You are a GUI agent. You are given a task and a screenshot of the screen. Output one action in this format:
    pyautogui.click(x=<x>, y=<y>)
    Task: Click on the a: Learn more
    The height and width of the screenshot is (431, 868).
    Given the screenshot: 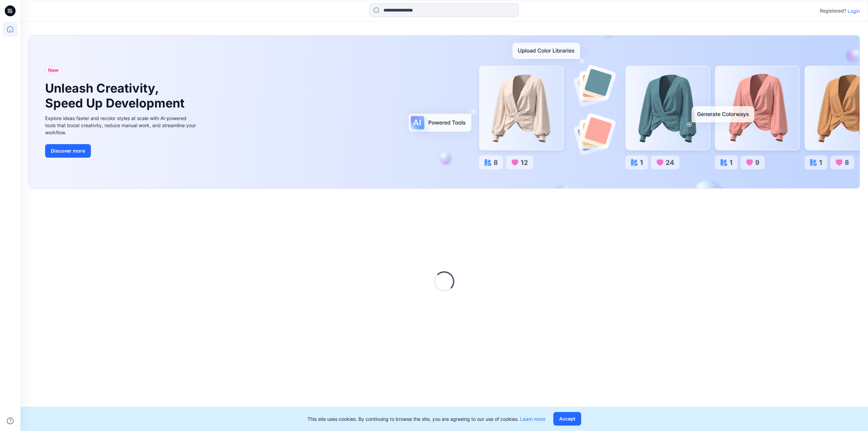 What is the action you would take?
    pyautogui.click(x=532, y=418)
    